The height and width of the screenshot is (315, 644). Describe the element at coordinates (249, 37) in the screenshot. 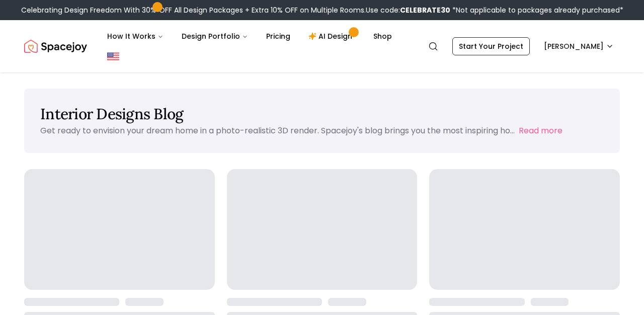

I see `nav: Main` at that location.